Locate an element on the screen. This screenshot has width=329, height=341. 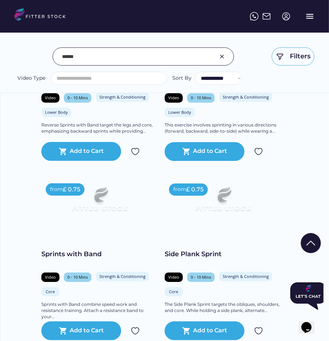
div: This exercise involves sprinting in various directions (forward, backward, side-to-side) while we... is located at coordinates (223, 128).